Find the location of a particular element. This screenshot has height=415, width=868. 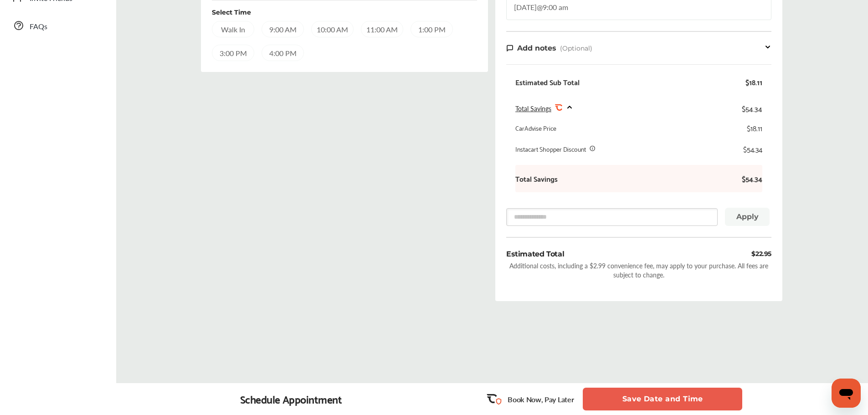

b: $54.34 is located at coordinates (749, 179).